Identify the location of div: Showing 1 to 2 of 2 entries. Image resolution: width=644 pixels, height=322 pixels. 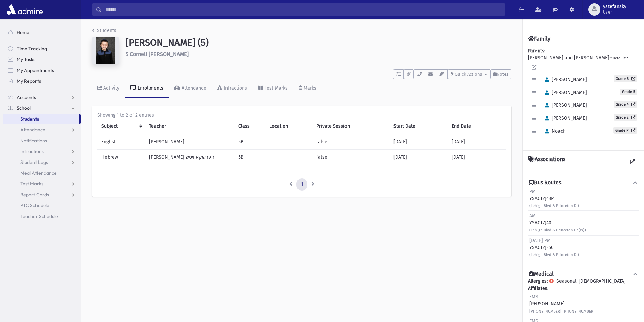
(302, 115).